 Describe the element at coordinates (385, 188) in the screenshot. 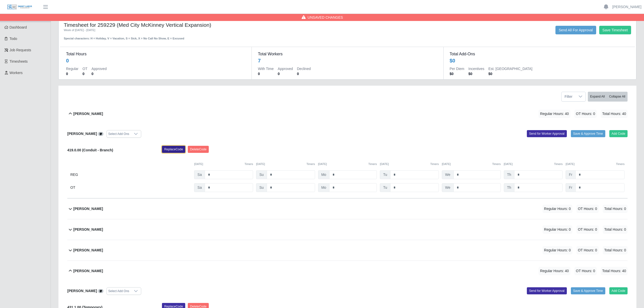

I see `span: Tu` at that location.